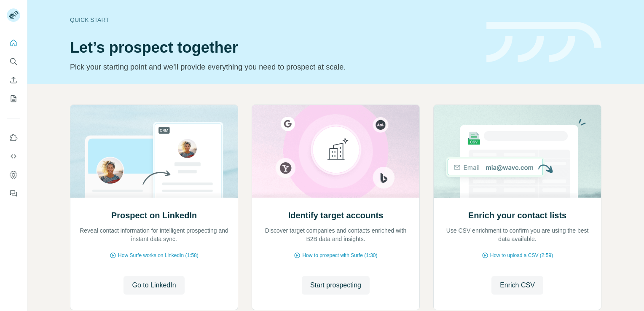 This screenshot has height=311, width=644. I want to click on span: Start prospecting, so click(336, 285).